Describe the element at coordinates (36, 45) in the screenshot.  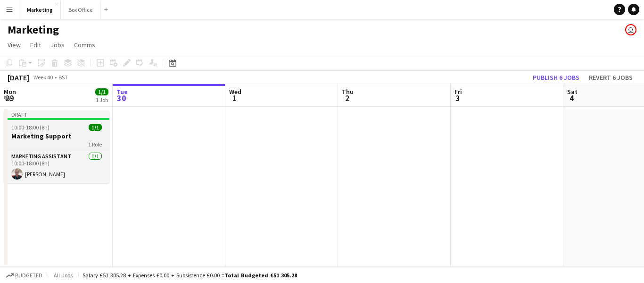
I see `a: Edit` at that location.